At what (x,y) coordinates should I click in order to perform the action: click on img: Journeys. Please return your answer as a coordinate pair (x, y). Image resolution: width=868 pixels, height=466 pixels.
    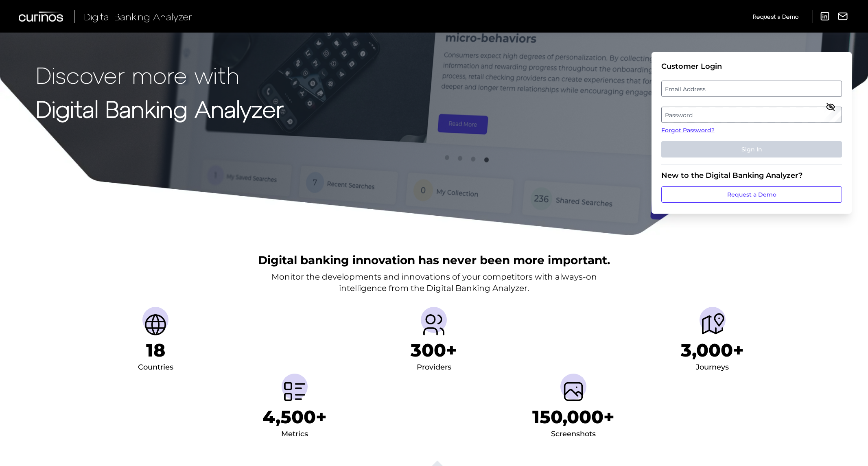
    Looking at the image, I should click on (713, 325).